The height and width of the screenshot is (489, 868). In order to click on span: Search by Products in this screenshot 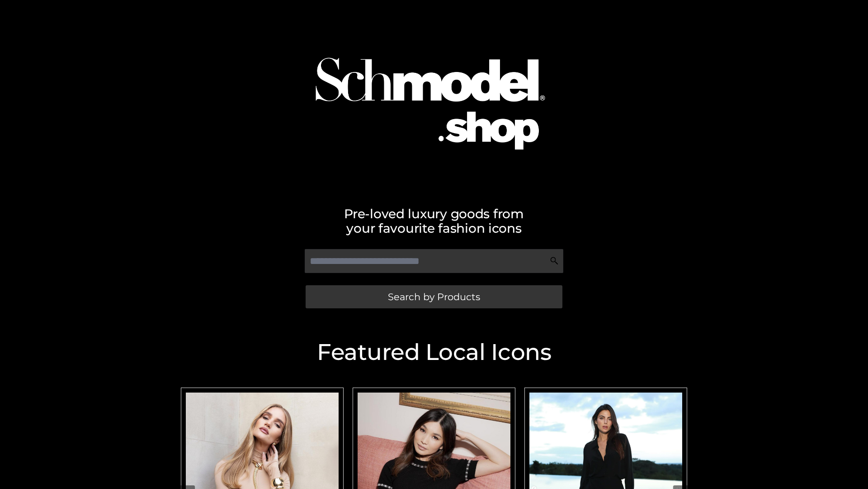, I will do `click(434, 296)`.